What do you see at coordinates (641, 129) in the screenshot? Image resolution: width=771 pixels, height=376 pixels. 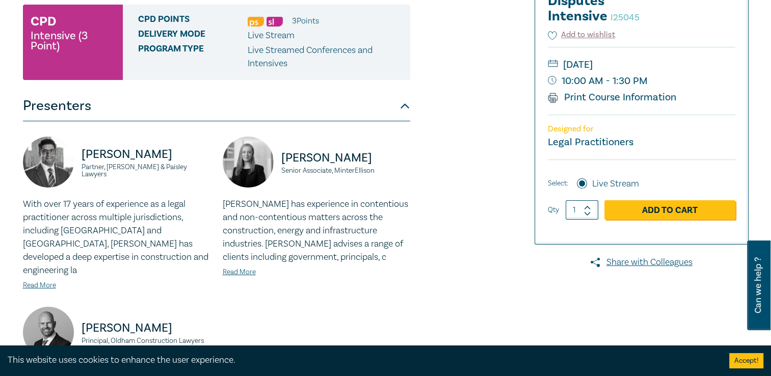 I see `p: Designed for` at bounding box center [641, 129].